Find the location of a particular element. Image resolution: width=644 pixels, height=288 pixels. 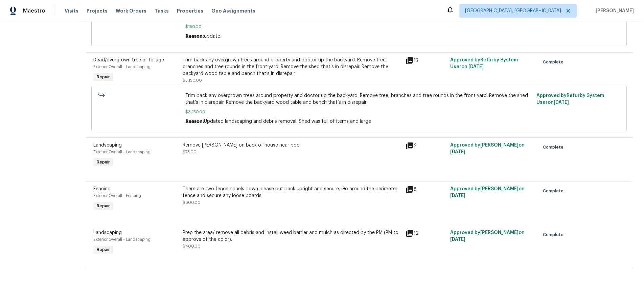

span: Exterior Overall - Fencing is located at coordinates (117, 196).